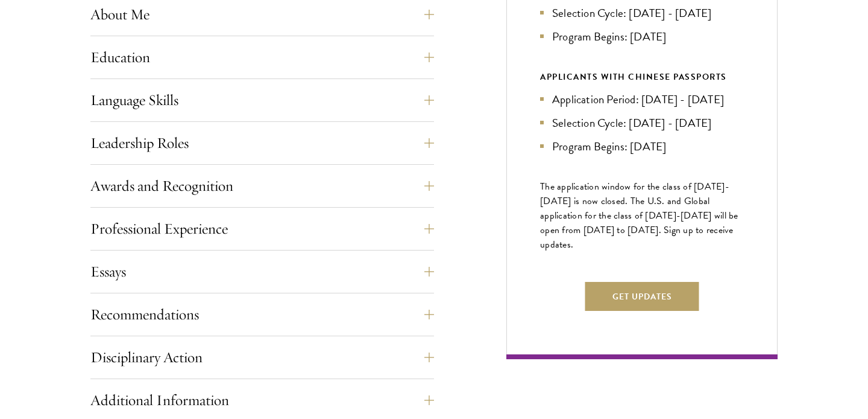  Describe the element at coordinates (263, 358) in the screenshot. I see `button: Disciplinary Action` at that location.